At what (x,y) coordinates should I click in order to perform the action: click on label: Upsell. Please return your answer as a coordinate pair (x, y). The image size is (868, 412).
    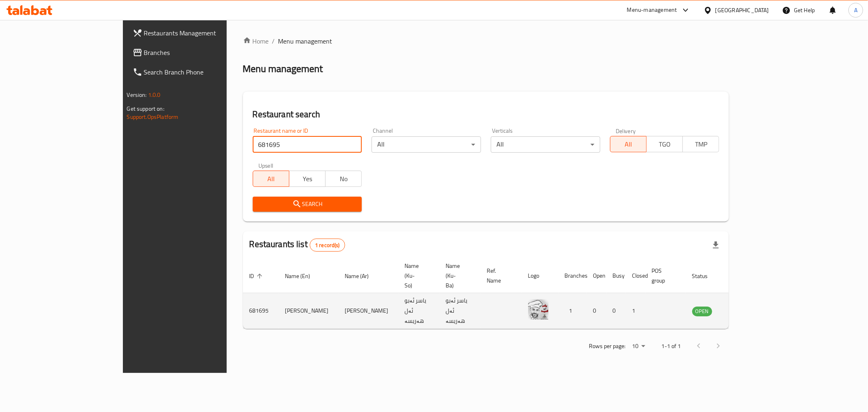
    Looking at the image, I should click on (266, 166).